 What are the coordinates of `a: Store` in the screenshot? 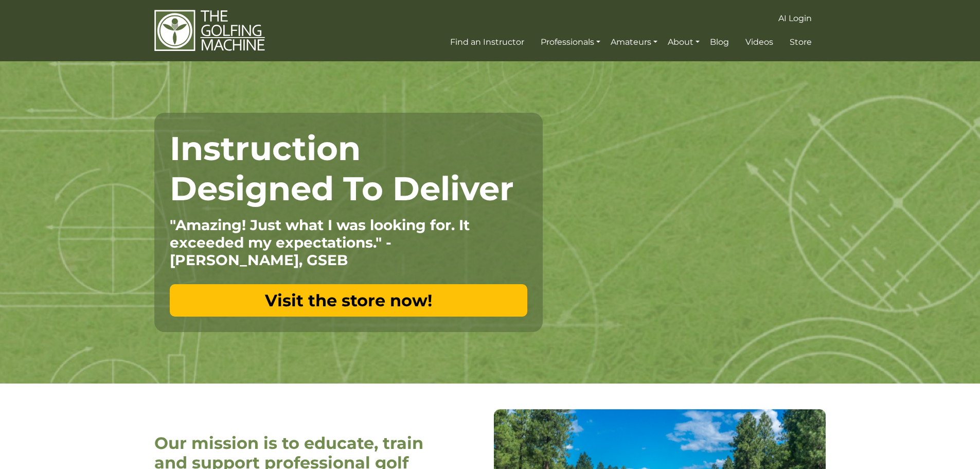 It's located at (800, 42).